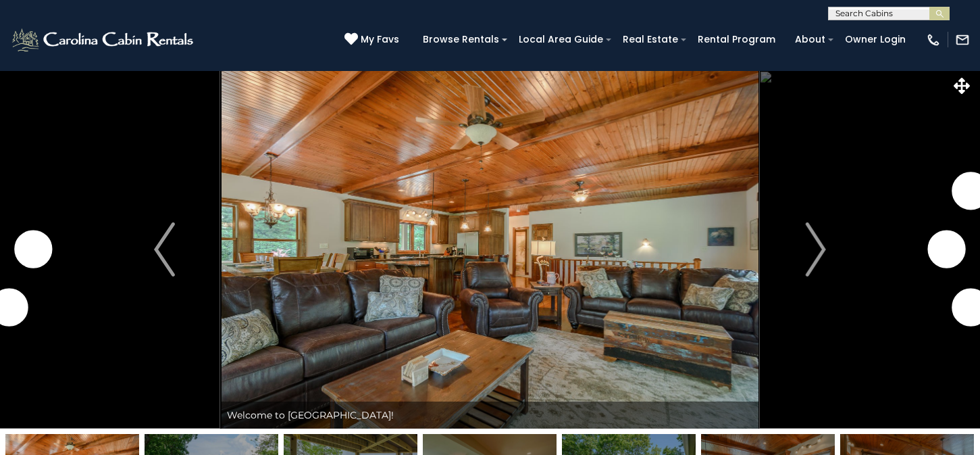  Describe the element at coordinates (810, 39) in the screenshot. I see `a: About` at that location.